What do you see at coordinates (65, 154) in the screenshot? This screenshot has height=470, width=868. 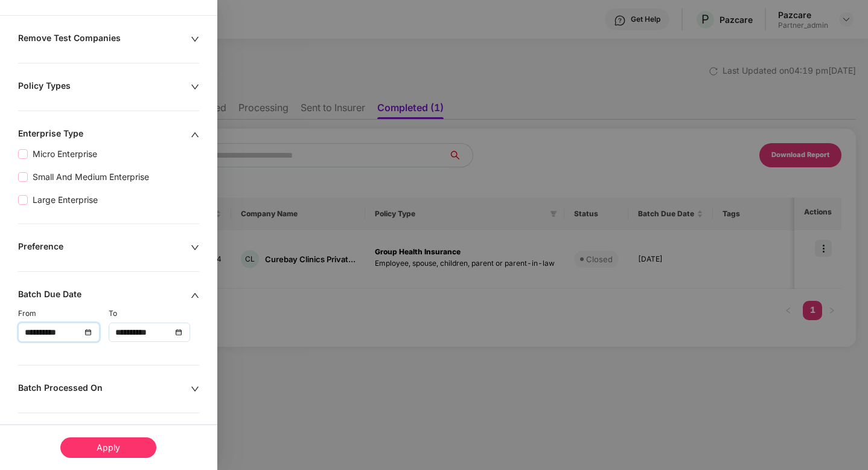 I see `span: Micro Enterprise` at bounding box center [65, 154].